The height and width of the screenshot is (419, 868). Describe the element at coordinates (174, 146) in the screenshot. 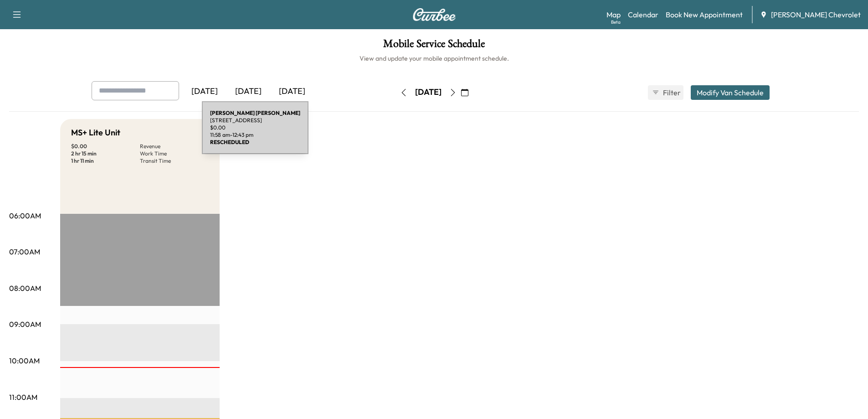

I see `p: Revenue` at that location.